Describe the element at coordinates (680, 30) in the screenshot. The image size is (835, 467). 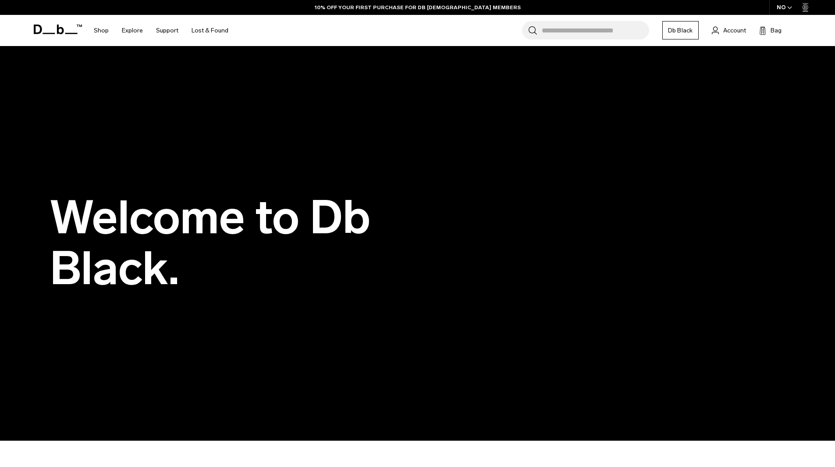
I see `a: Db Black` at that location.